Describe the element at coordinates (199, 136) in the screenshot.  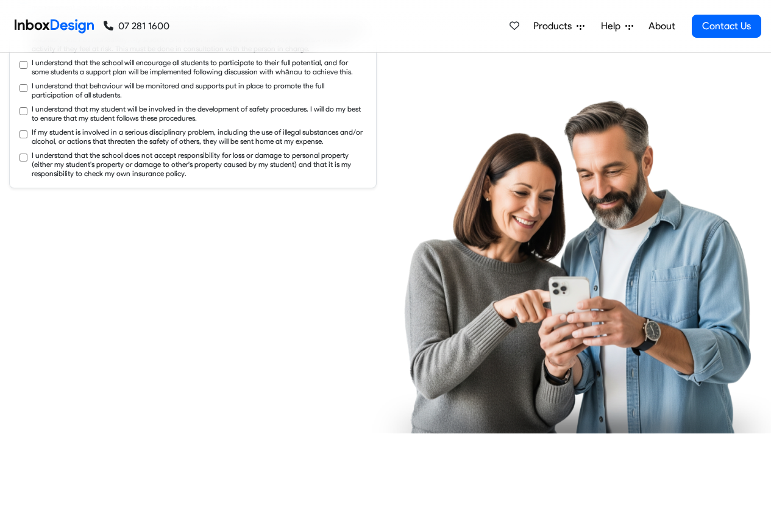
I see `label: If my student is involved in a serious disciplinary problem, including the use of illegal substan...` at that location.